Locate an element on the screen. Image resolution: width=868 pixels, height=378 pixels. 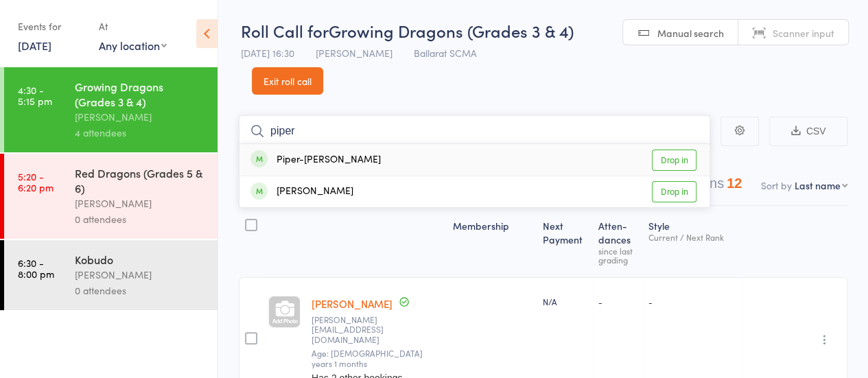
small: gallina.1988@gmail.com is located at coordinates (377, 330).